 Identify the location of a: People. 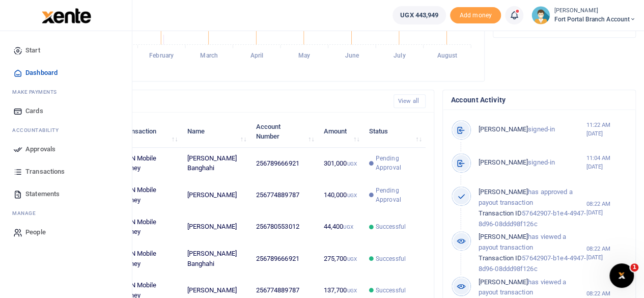
(66, 232).